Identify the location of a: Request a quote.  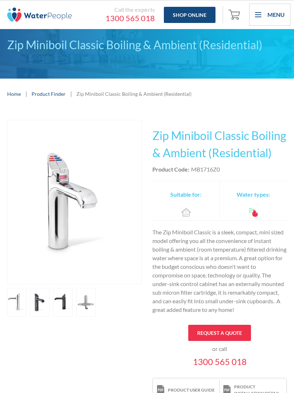
(220, 333).